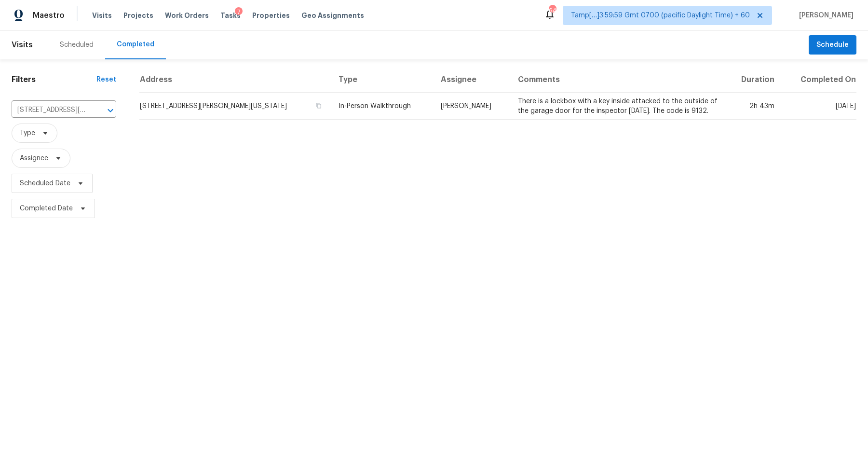 The image size is (868, 469). What do you see at coordinates (235, 79) in the screenshot?
I see `th: Address` at bounding box center [235, 79].